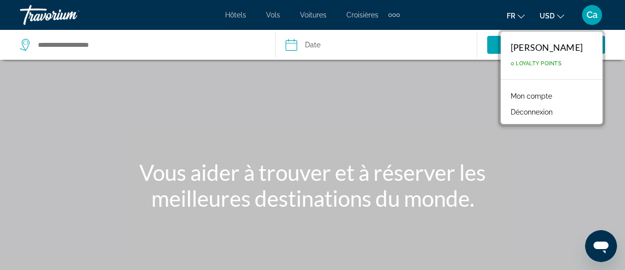  I want to click on a: Croisières, so click(362, 15).